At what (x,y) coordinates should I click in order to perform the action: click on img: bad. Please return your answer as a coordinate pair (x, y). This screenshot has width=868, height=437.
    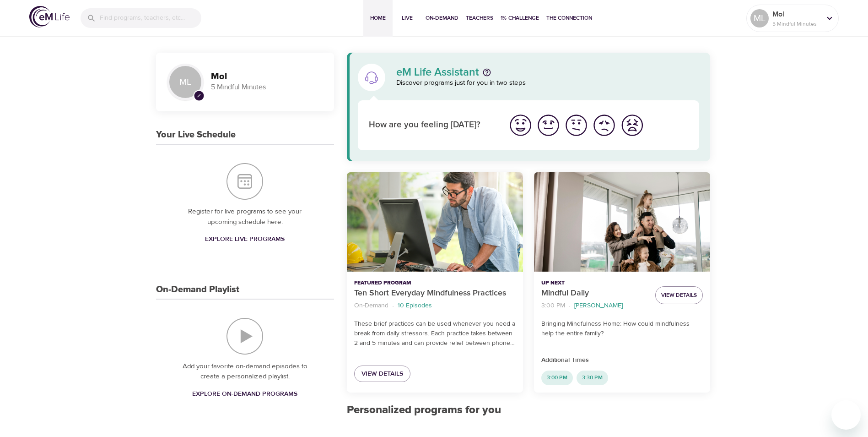
    Looking at the image, I should click on (604, 125).